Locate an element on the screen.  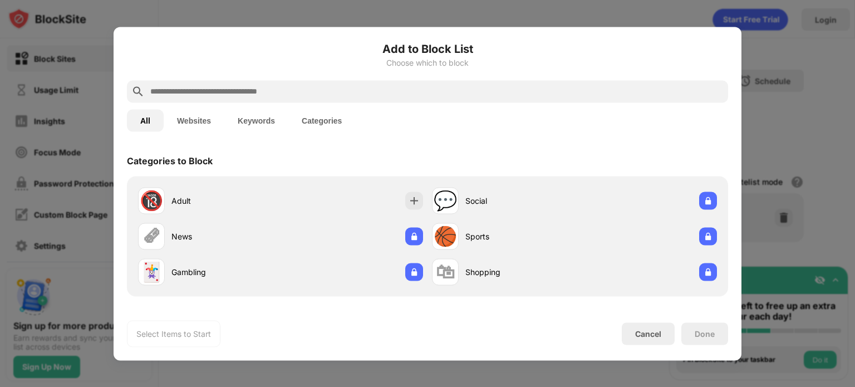
button: Keywords is located at coordinates (256, 120).